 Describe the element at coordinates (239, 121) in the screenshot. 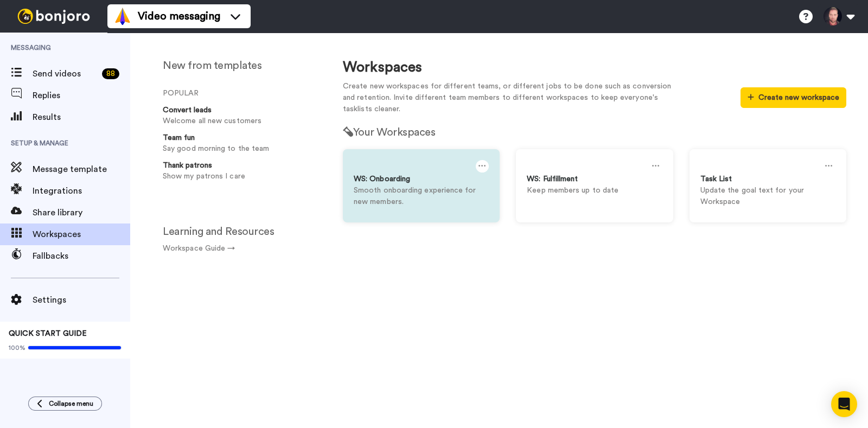

I see `p: Welcome all new customers` at that location.